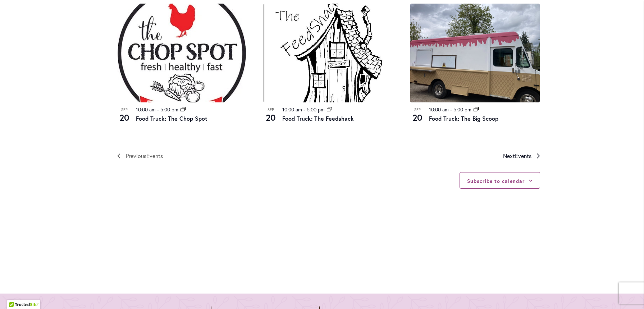 Image resolution: width=644 pixels, height=309 pixels. Describe the element at coordinates (328, 53) in the screenshot. I see `img: The Feedshack` at that location.